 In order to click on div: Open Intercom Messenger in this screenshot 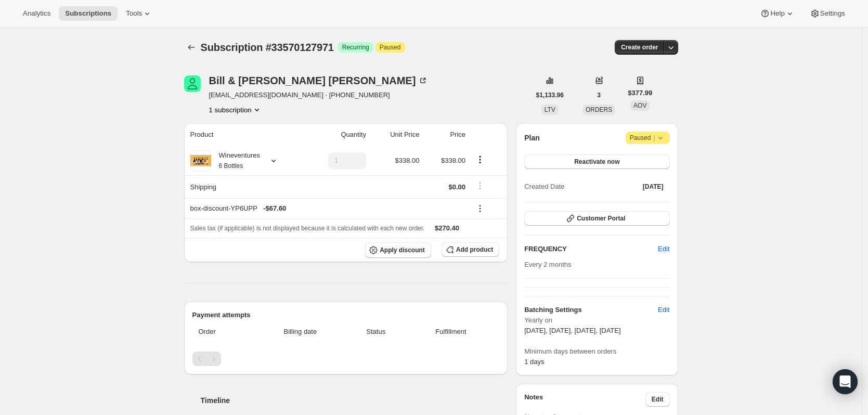, I will do `click(845, 382)`.